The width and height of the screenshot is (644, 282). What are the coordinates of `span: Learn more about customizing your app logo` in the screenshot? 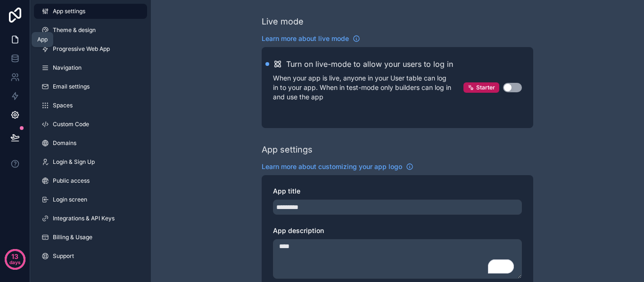 It's located at (332, 167).